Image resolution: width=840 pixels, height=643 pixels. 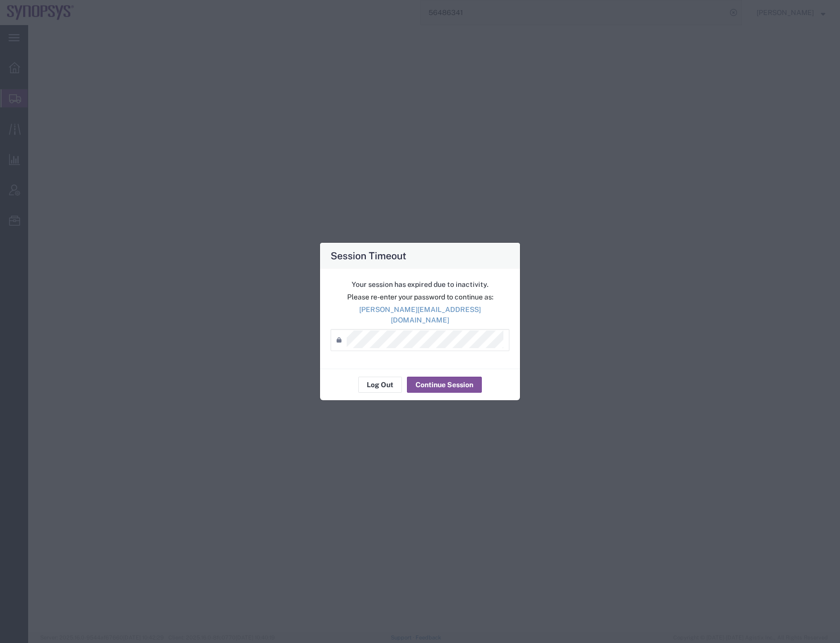 What do you see at coordinates (380, 385) in the screenshot?
I see `button: Log Out` at bounding box center [380, 385].